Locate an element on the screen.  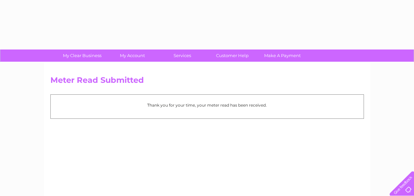
a: Make A Payment is located at coordinates (282, 55).